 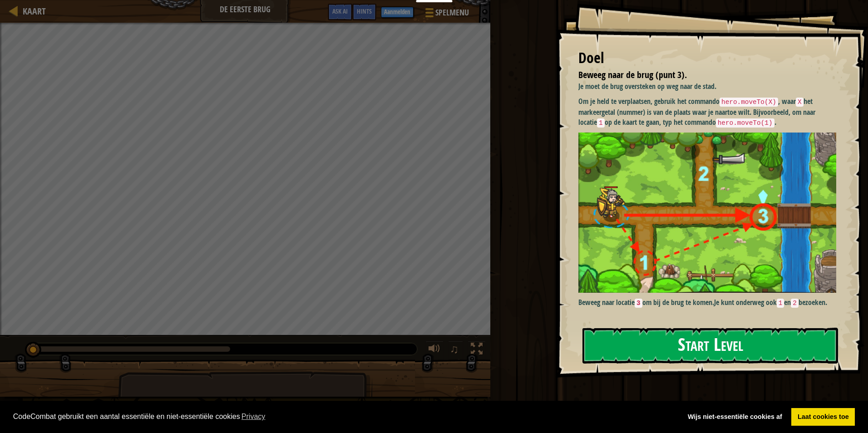 What do you see at coordinates (452, 13) in the screenshot?
I see `span: Spelmenu` at bounding box center [452, 13].